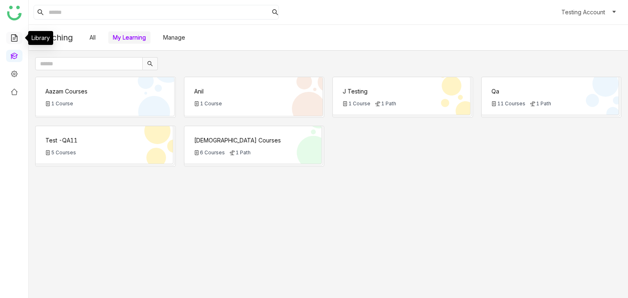  What do you see at coordinates (583, 12) in the screenshot?
I see `span: Testing Account` at bounding box center [583, 12].